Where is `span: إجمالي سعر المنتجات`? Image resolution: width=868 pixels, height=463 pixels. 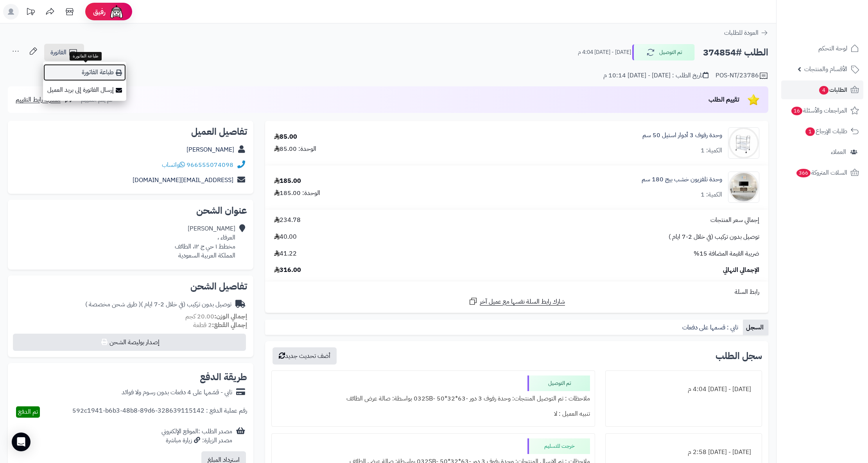
span: إجمالي سعر المنتجات is located at coordinates (734, 220).